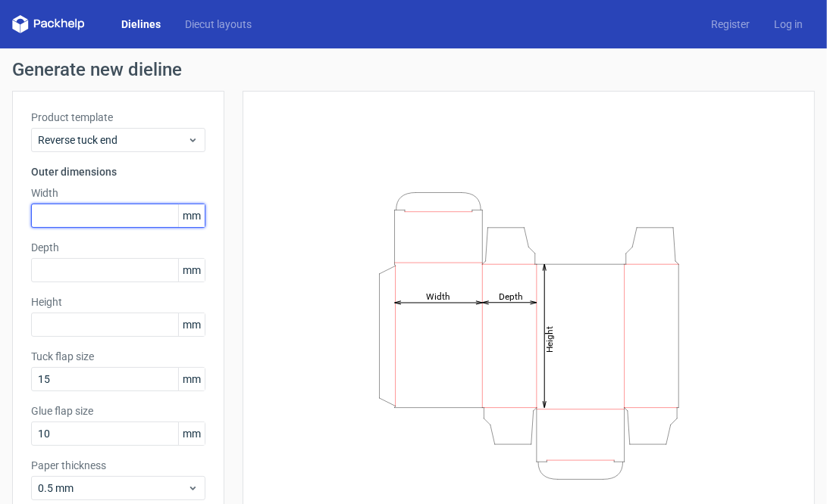  I want to click on span: 0.5 mm, so click(112, 489).